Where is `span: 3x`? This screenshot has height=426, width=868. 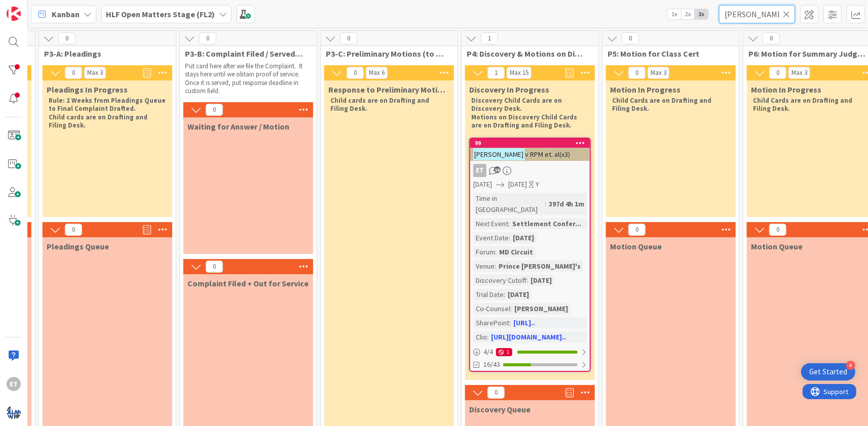 span: 3x is located at coordinates (702, 14).